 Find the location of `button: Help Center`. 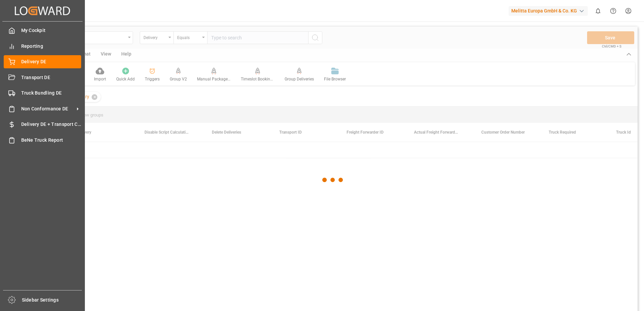

button: Help Center is located at coordinates (613, 11).